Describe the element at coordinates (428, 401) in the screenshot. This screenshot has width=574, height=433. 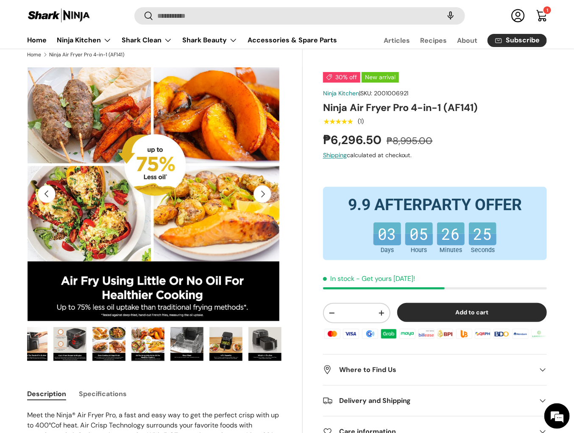
I see `h2: Delivery and Shipping` at that location.